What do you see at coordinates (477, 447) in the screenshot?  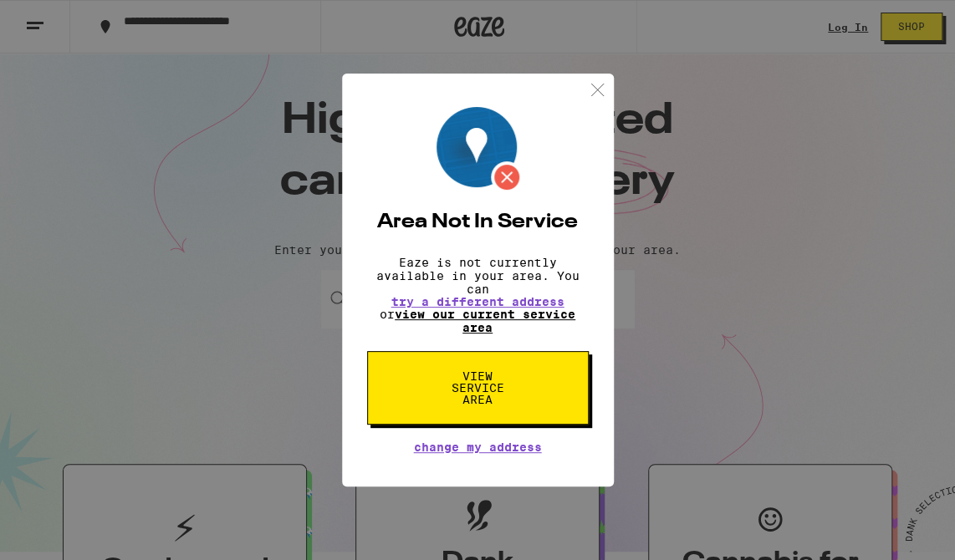 I see `button: Change My Address` at bounding box center [477, 447].